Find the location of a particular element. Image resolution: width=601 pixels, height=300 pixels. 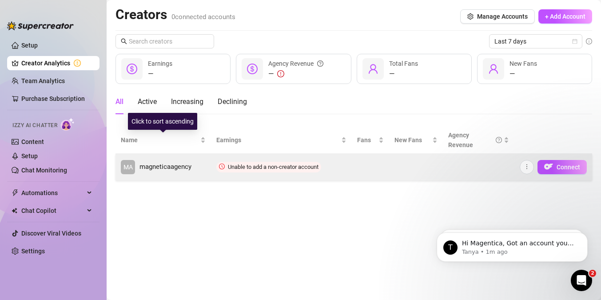

th: Name is located at coordinates (163, 140).